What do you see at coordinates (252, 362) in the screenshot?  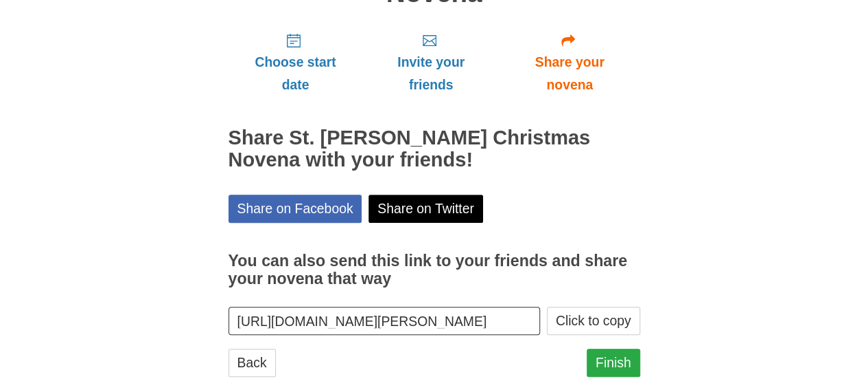 I see `a: Back` at bounding box center [252, 362].